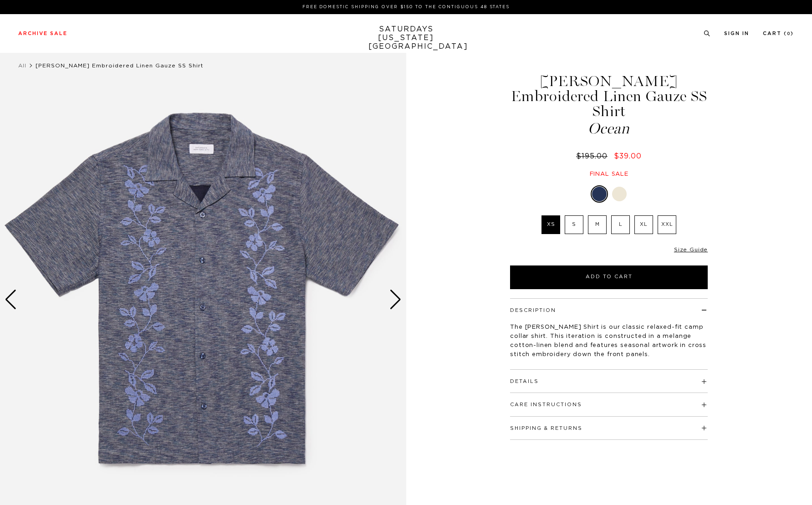 The height and width of the screenshot is (505, 812). Describe the element at coordinates (43, 33) in the screenshot. I see `a: Archive Sale` at that location.